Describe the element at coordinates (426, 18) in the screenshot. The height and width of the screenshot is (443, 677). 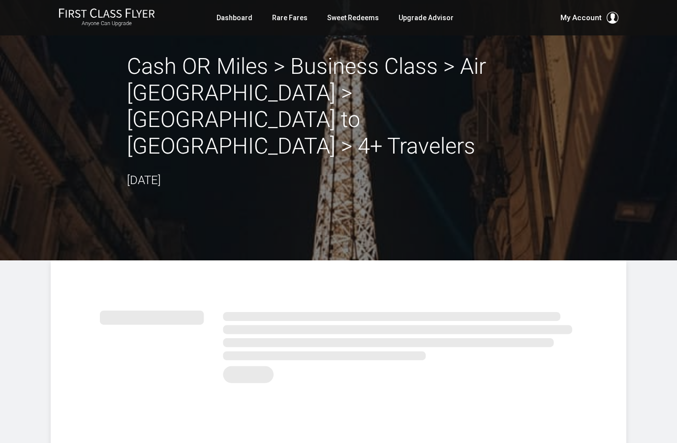
I see `a: Upgrade Advisor` at that location.